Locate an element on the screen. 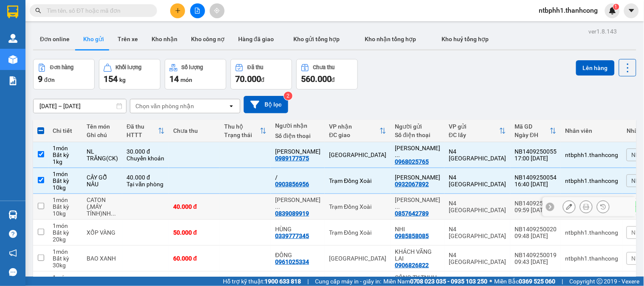  button: caret-down is located at coordinates (631, 11).